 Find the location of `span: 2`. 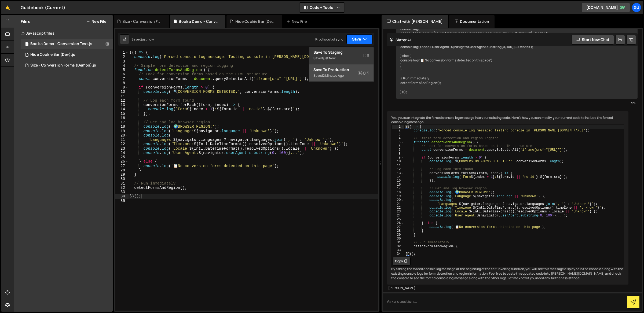

span: 2 is located at coordinates (27, 44).